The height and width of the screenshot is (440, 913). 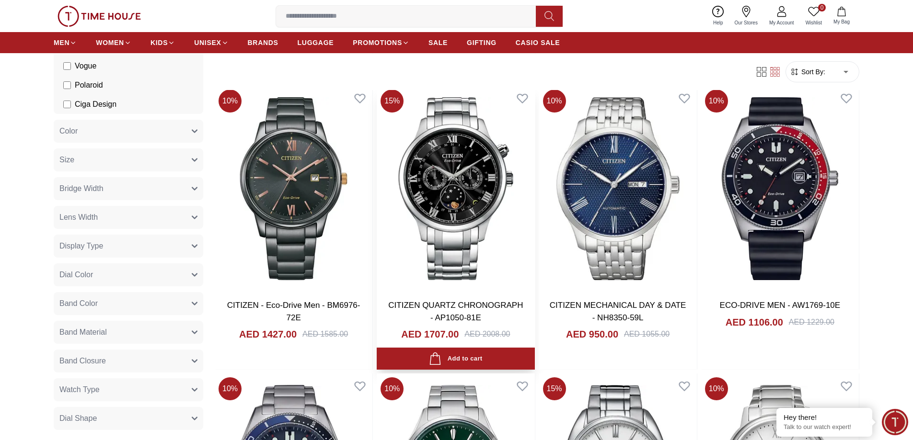 I want to click on a: BRANDS, so click(x=263, y=43).